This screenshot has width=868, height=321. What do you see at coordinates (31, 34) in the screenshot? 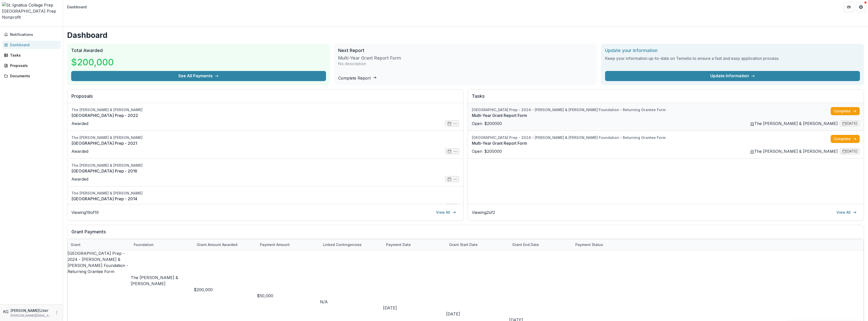
I see `button: Notifications` at bounding box center [31, 34].